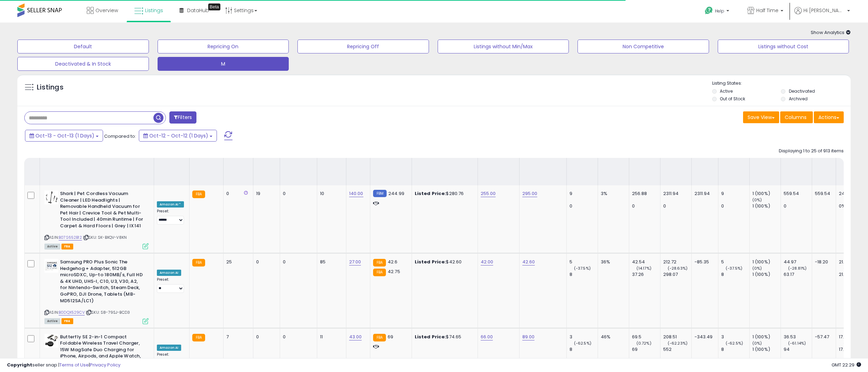  Describe the element at coordinates (50, 87) in the screenshot. I see `h5: Listings` at that location.